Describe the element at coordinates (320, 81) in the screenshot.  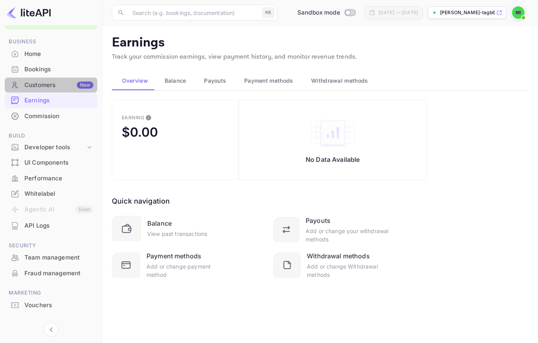
I see `div: scrollable auto tabs example` at that location.